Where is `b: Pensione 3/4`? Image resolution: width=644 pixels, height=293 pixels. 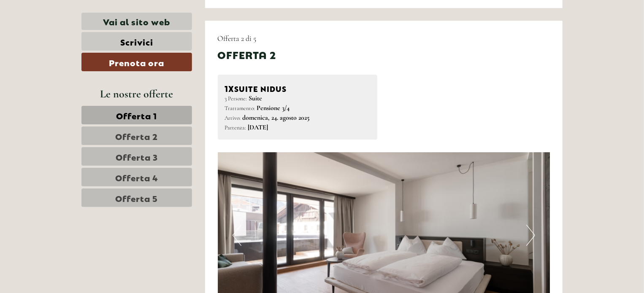
b: Pensione 3/4 is located at coordinates (273, 108).